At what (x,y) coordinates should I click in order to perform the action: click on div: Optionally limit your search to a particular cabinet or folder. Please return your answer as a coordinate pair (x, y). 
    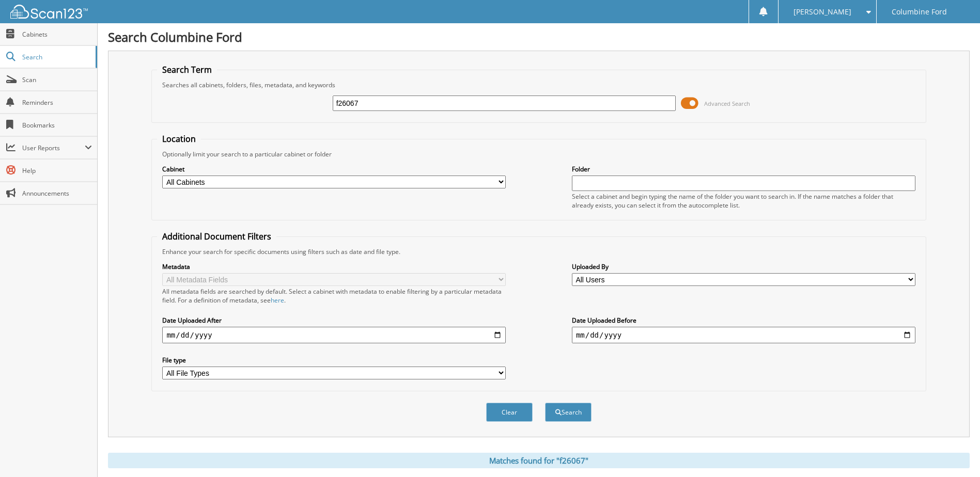
    Looking at the image, I should click on (538, 154).